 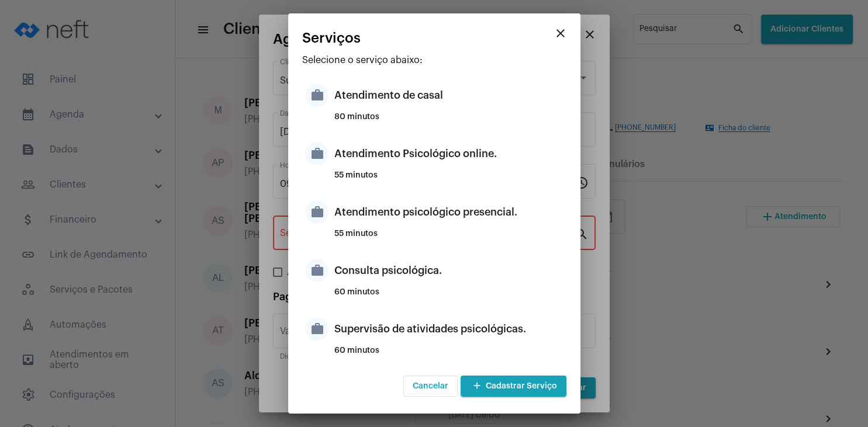 What do you see at coordinates (331, 38) in the screenshot?
I see `span: Serviços` at bounding box center [331, 38].